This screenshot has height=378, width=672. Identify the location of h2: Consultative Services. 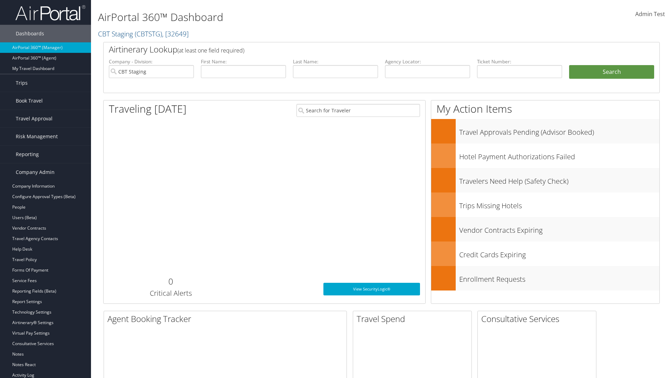
(539, 319).